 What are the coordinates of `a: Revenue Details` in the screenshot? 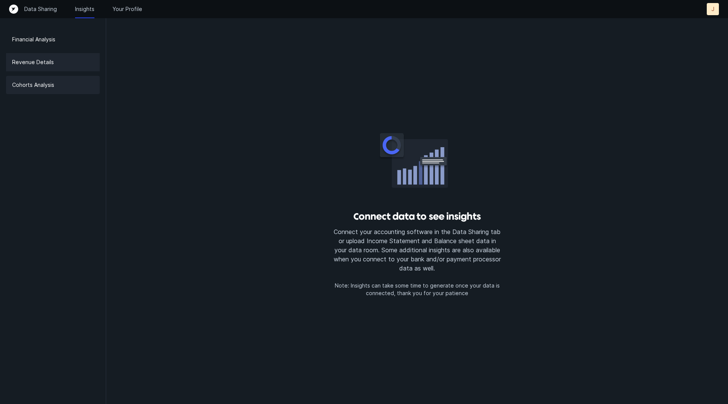 It's located at (53, 62).